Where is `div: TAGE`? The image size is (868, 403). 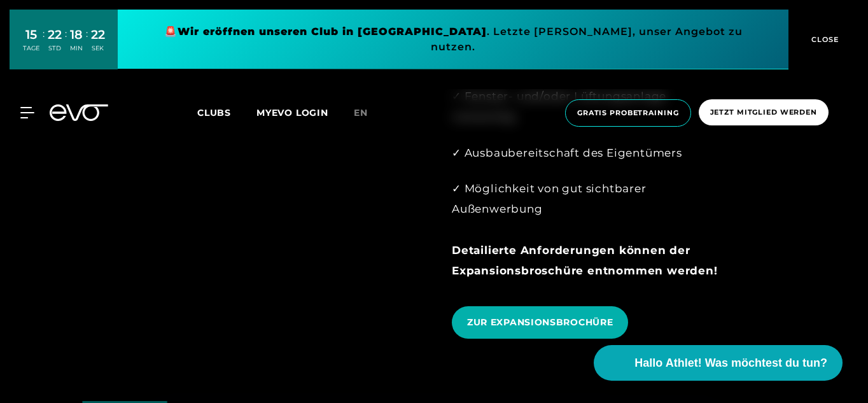
div: TAGE is located at coordinates (31, 48).